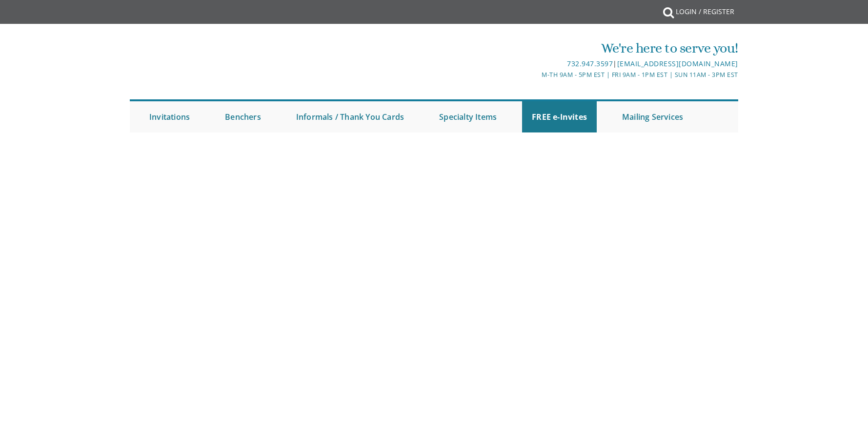 This screenshot has height=431, width=868. What do you see at coordinates (350, 117) in the screenshot?
I see `a: Informals / Thank You Cards` at bounding box center [350, 117].